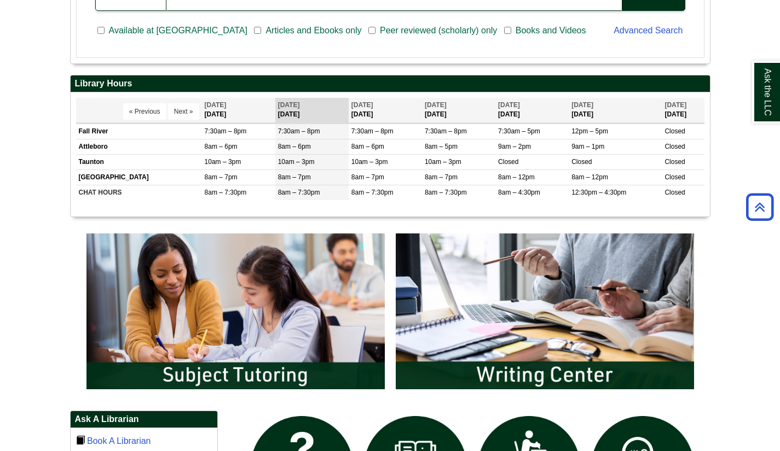 This screenshot has height=451, width=780. I want to click on span: 8am – 4:30pm, so click(519, 193).